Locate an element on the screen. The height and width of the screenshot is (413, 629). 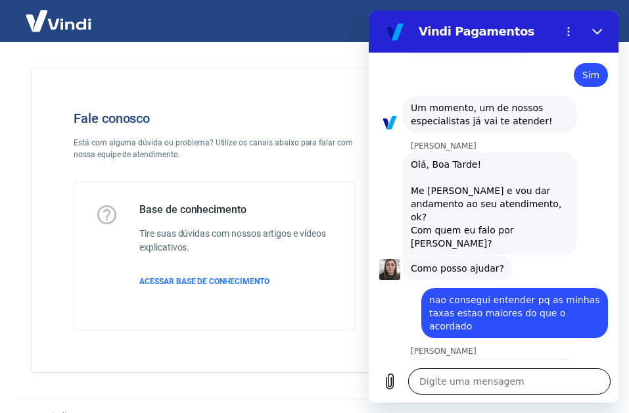
span: Sim is located at coordinates (222, 64).